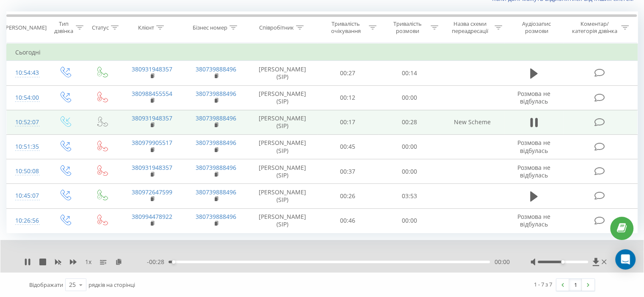 This screenshot has width=644, height=297. I want to click on td: 00:17, so click(347, 122).